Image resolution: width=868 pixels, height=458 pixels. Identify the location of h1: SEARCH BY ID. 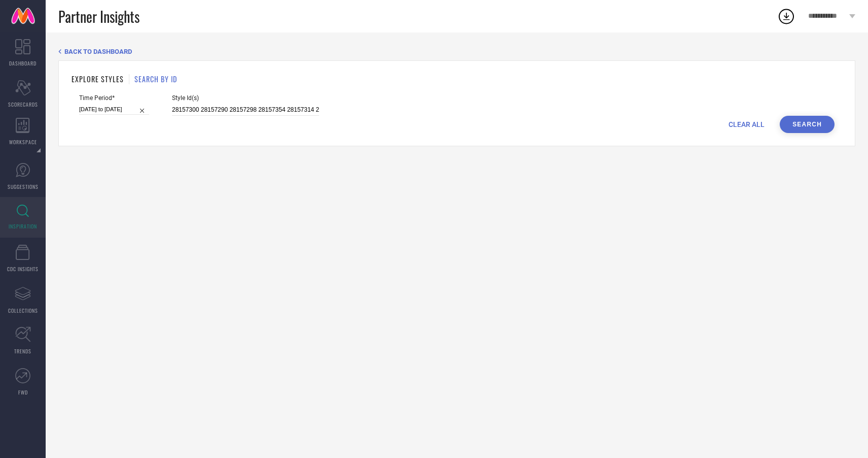
(156, 79).